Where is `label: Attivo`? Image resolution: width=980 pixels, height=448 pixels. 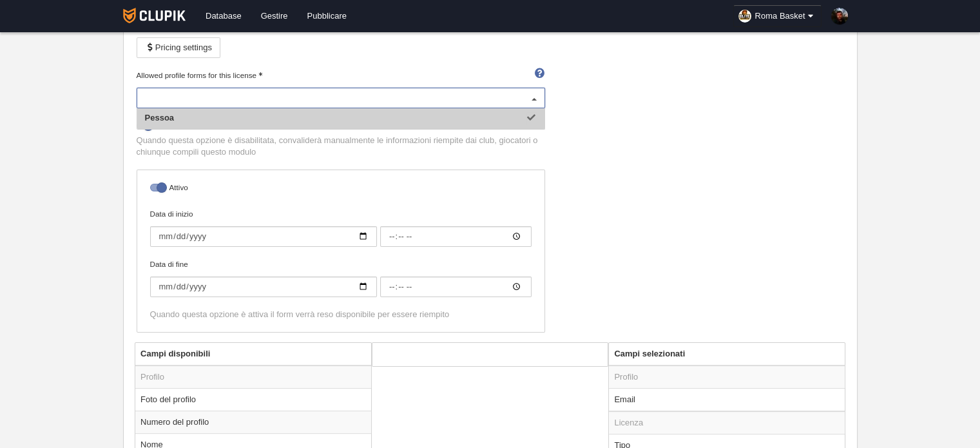
label: Attivo is located at coordinates (341, 189).